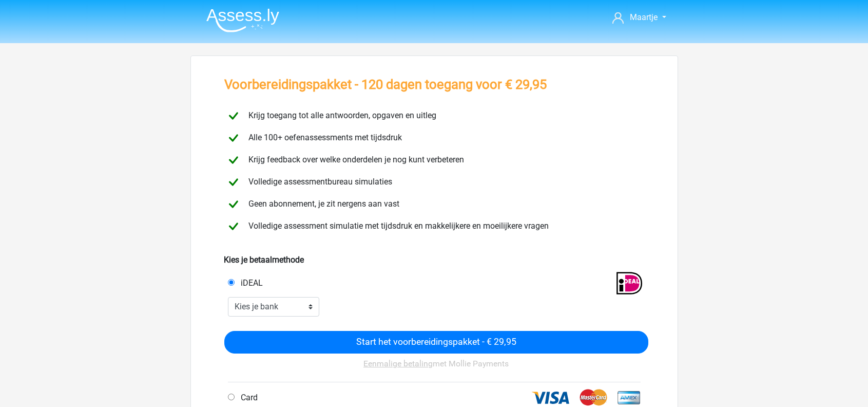  I want to click on span: Krijg toegang tot alle antwoorden, opgaven en uitleg, so click(341, 115).